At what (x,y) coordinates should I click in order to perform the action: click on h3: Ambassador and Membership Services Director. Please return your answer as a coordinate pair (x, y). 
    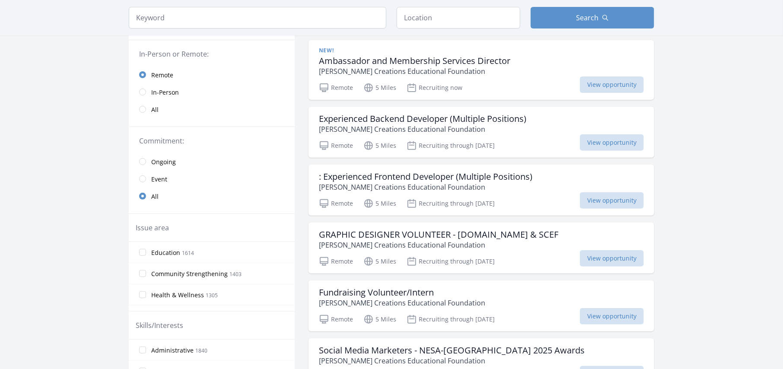
    Looking at the image, I should click on (414, 61).